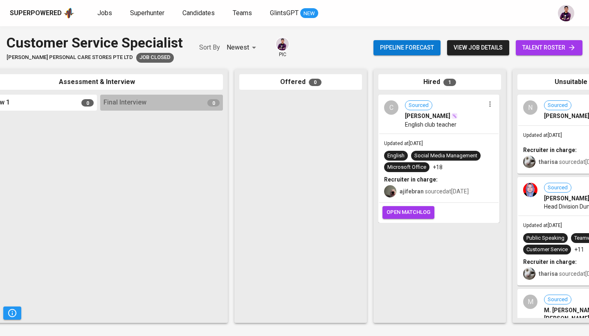  I want to click on div: Customer Service, so click(547, 249).